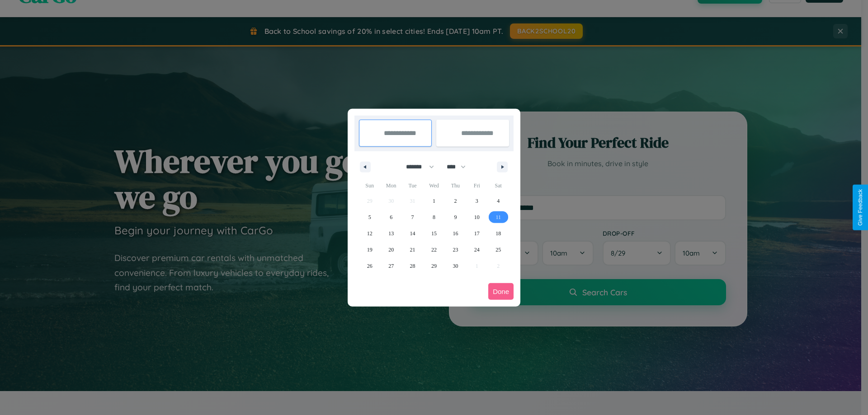  Describe the element at coordinates (498, 234) in the screenshot. I see `button: 18` at that location.